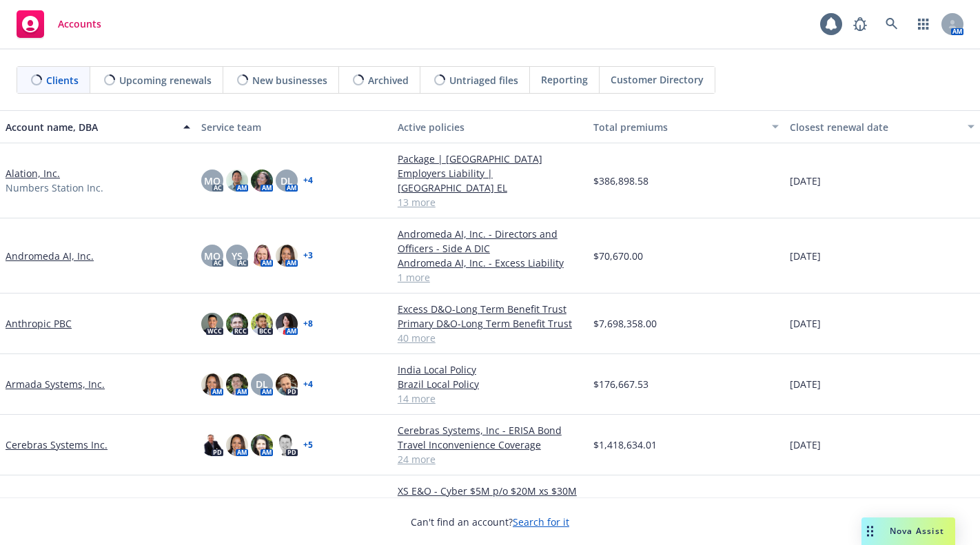 The image size is (980, 545). I want to click on a: Accounts, so click(59, 24).